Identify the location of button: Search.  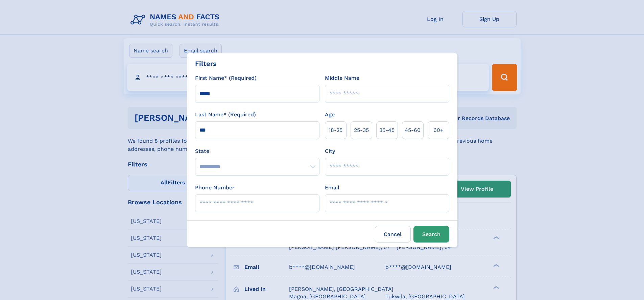
(431, 234).